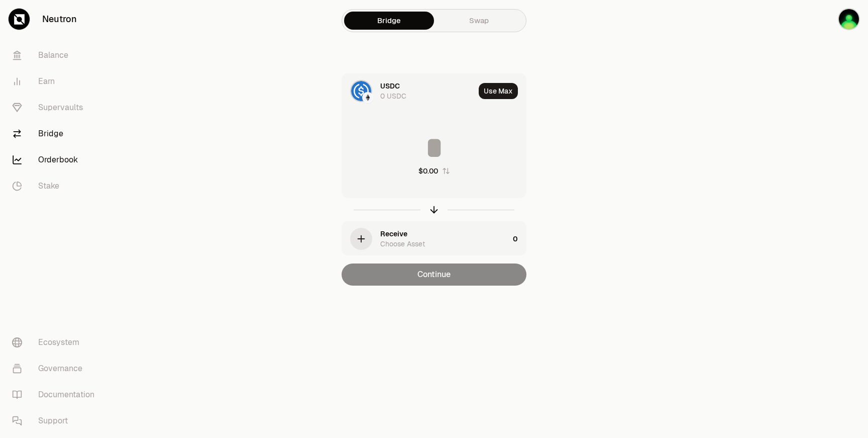  What do you see at coordinates (434, 171) in the screenshot?
I see `button: $0.00` at bounding box center [434, 171].